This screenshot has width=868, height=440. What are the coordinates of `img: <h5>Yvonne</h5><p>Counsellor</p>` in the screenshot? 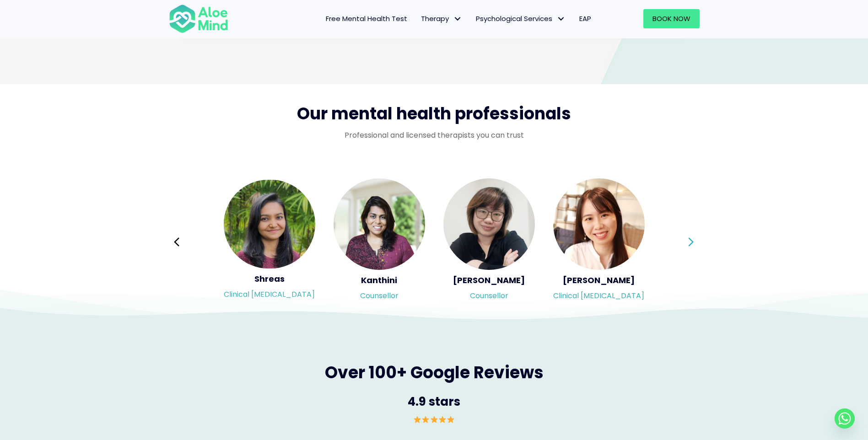 It's located at (489, 224).